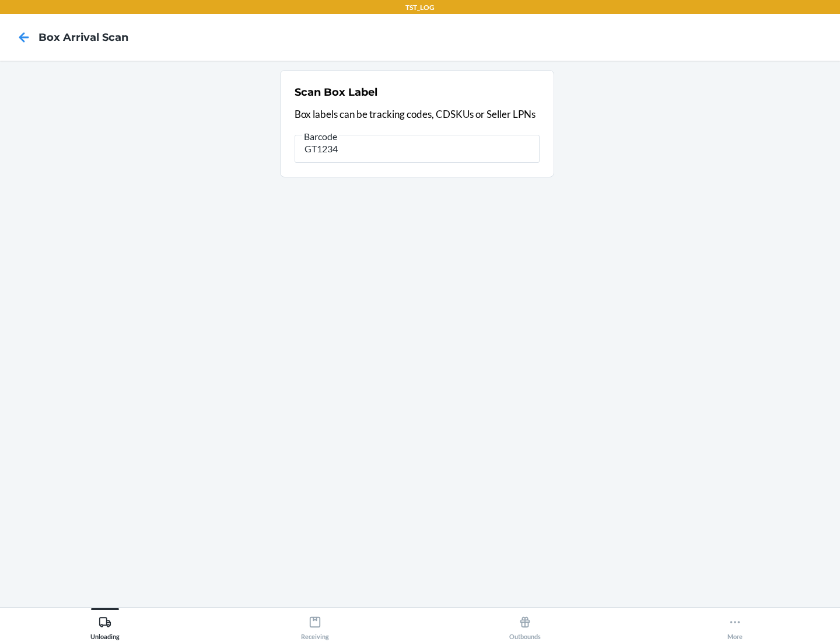 This screenshot has height=642, width=840. What do you see at coordinates (315, 626) in the screenshot?
I see `div: Receiving` at bounding box center [315, 626].